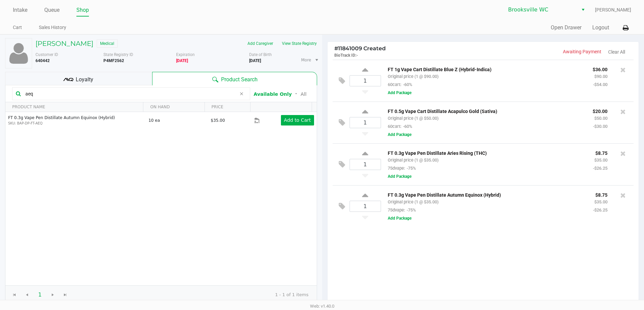 This screenshot has height=310, width=644. I want to click on span: Go to the last page, so click(65, 295).